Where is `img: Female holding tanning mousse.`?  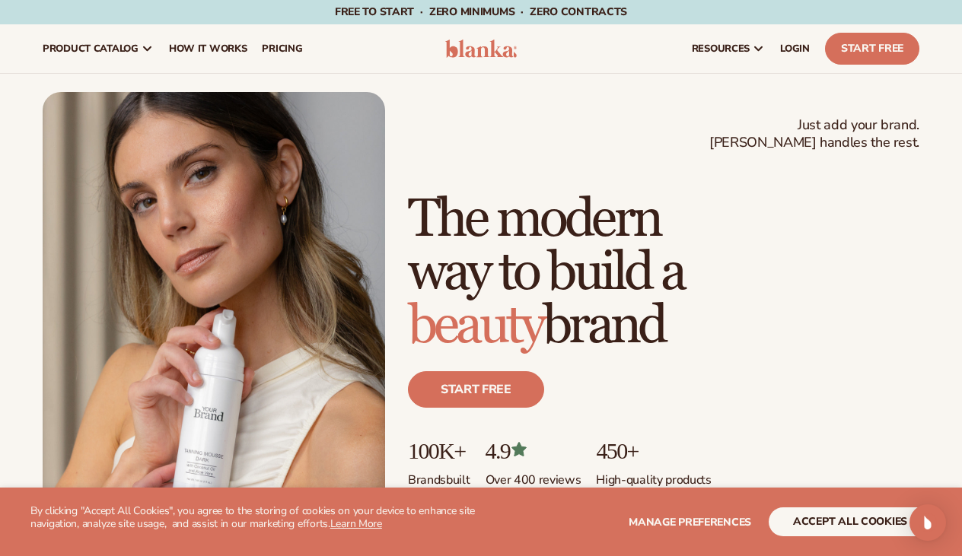
img: Female holding tanning mousse. is located at coordinates (214, 307).